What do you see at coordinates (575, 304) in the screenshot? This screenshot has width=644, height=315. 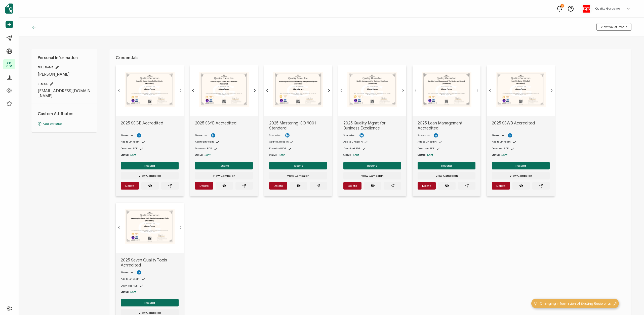 I see `span: Changing Information of Existing Recipients` at bounding box center [575, 304].